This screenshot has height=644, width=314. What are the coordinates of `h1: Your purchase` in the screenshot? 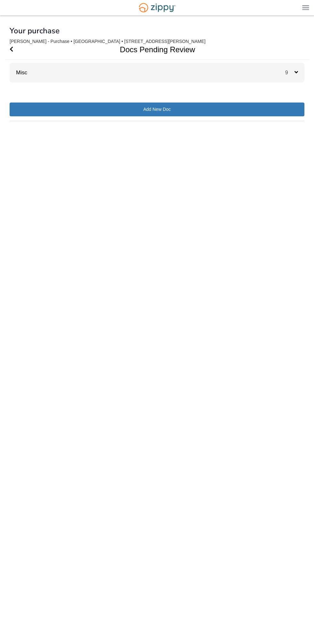 It's located at (35, 31).